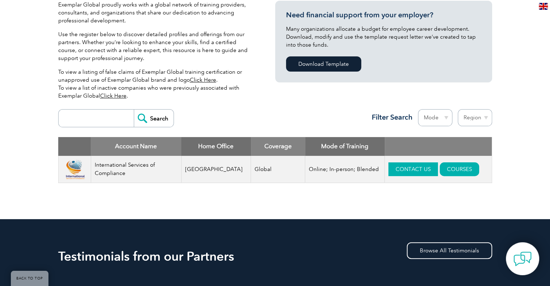 The height and width of the screenshot is (286, 550). What do you see at coordinates (345, 147) in the screenshot?
I see `th: Mode of Training: activate to sort column ascending` at bounding box center [345, 147].